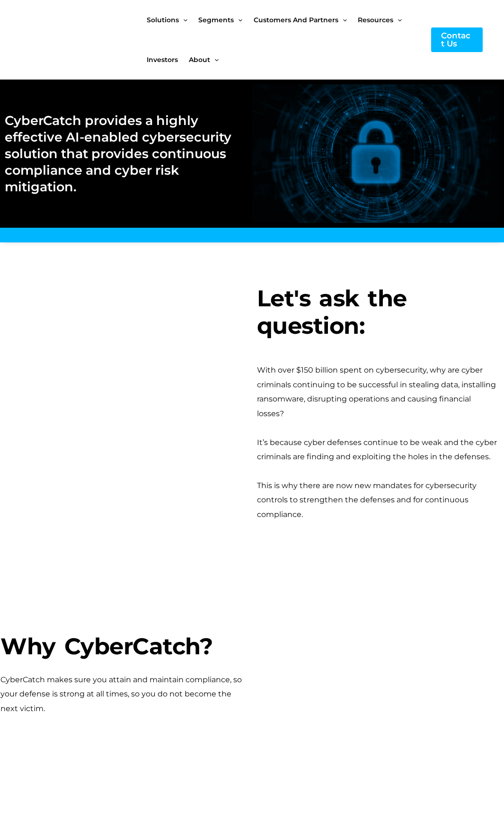 The width and height of the screenshot is (504, 829). I want to click on a: Investors, so click(168, 59).